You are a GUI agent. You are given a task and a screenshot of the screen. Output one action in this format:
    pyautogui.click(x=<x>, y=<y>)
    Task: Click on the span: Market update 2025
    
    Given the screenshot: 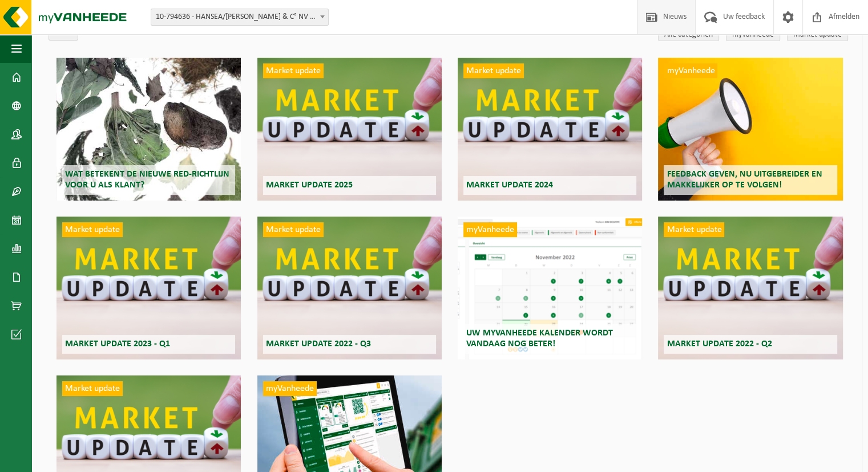 What is the action you would take?
    pyautogui.click(x=310, y=185)
    